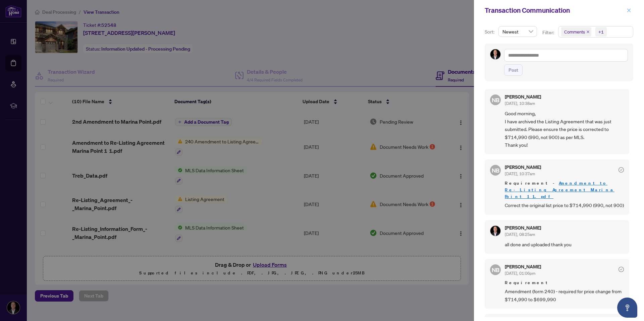 This screenshot has height=321, width=644. Describe the element at coordinates (564, 295) in the screenshot. I see `span: Amendment (form 240) - required for price change from $714,990 to $699,990` at that location.